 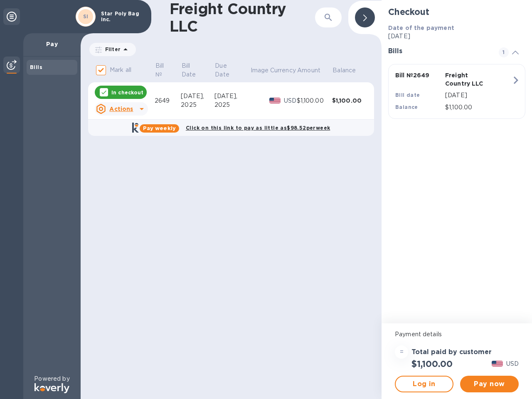 I want to click on span: Image, so click(x=260, y=70).